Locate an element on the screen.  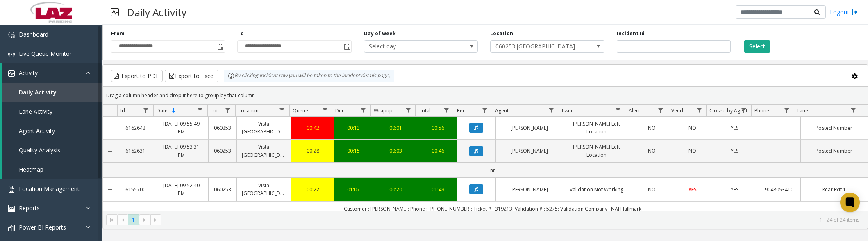
span: Issue is located at coordinates (568, 110).